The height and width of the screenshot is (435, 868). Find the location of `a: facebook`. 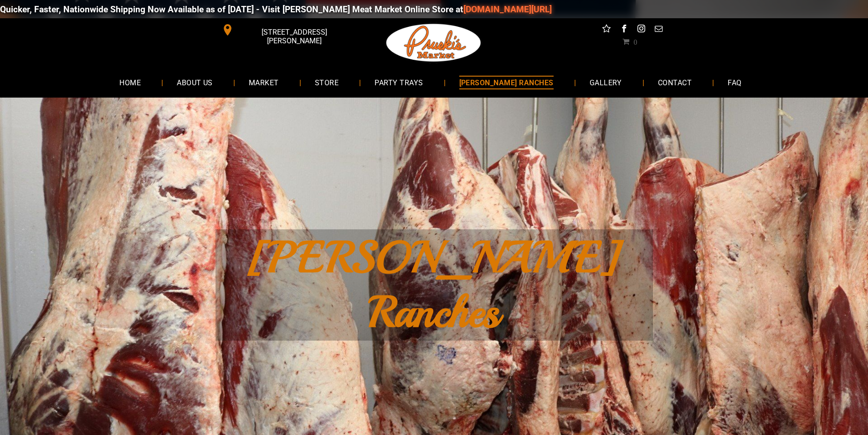

a: facebook is located at coordinates (624, 30).